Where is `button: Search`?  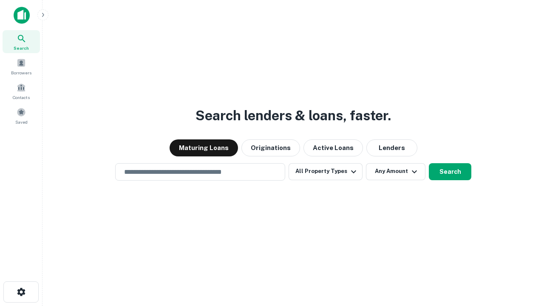 button: Search is located at coordinates (450, 172).